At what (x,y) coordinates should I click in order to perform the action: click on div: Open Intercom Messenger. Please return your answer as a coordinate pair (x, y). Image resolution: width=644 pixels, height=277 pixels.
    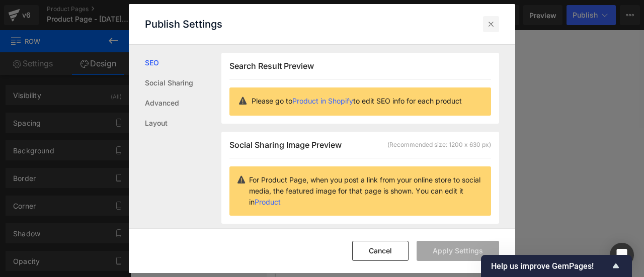
    Looking at the image, I should click on (622, 255).